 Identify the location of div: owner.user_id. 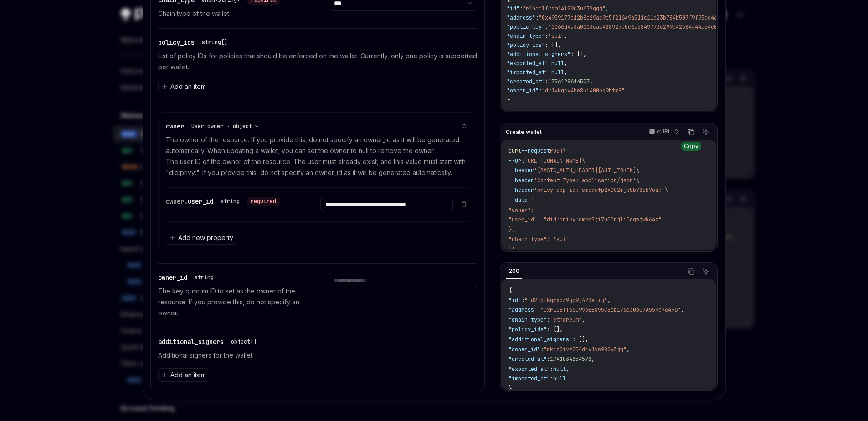
(223, 201).